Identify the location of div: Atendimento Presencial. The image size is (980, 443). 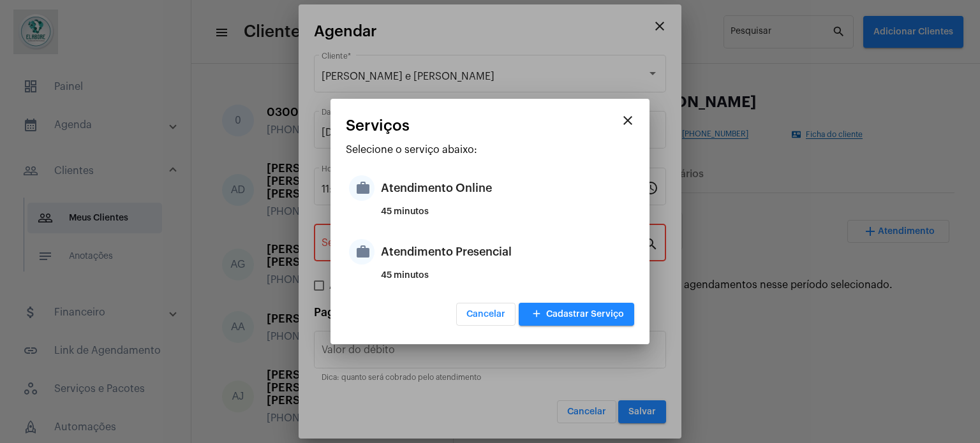
(506, 252).